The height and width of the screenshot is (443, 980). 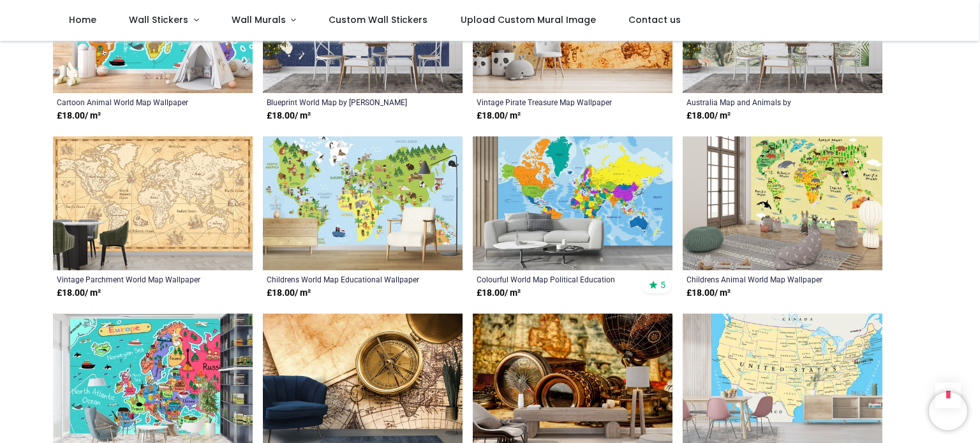 What do you see at coordinates (344, 279) in the screenshot?
I see `div: Childrens World Map Educational Wallpaper` at bounding box center [344, 279].